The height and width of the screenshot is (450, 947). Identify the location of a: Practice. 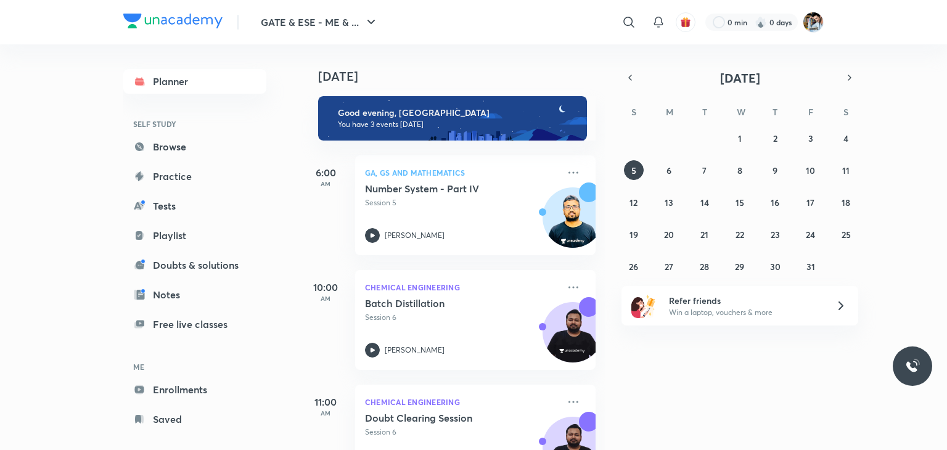
(195, 176).